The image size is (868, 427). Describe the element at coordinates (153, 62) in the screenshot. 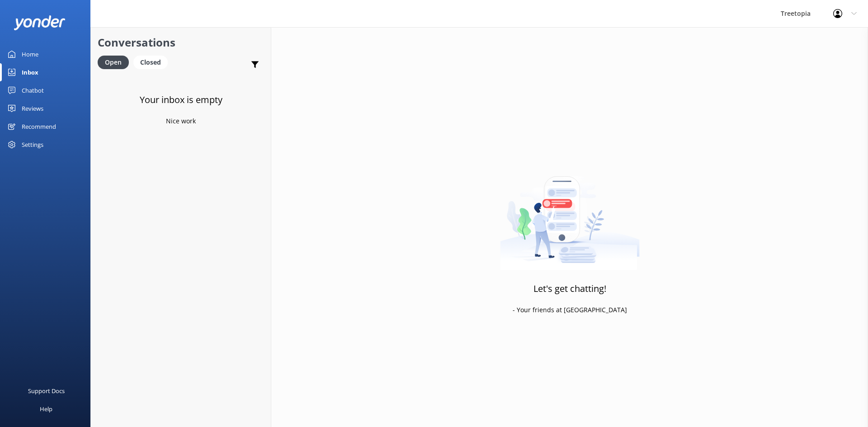

I see `a: Closed` at that location.